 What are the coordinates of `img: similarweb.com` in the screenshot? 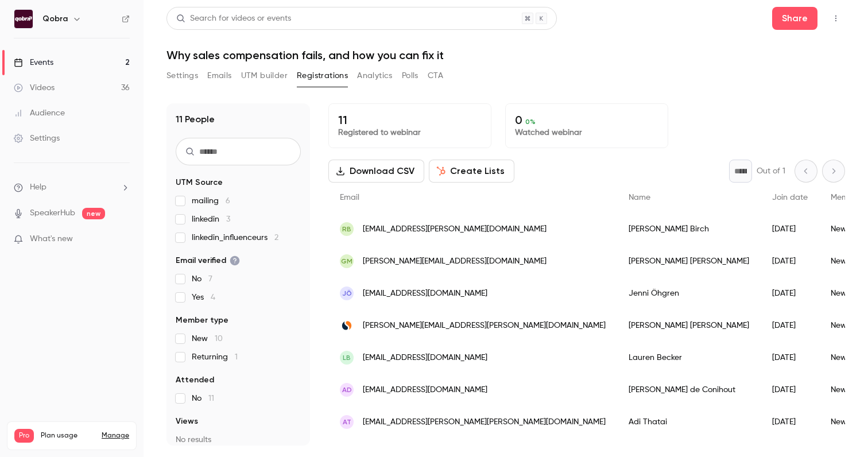 It's located at (347, 326).